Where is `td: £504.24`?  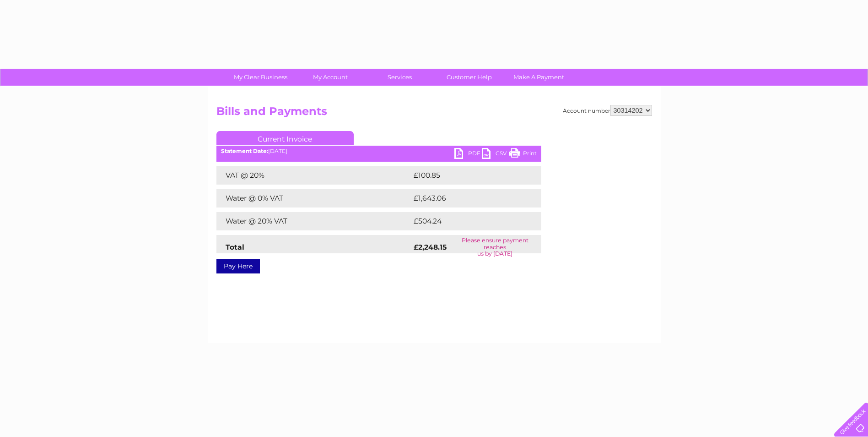 td: £504.24 is located at coordinates (468, 221).